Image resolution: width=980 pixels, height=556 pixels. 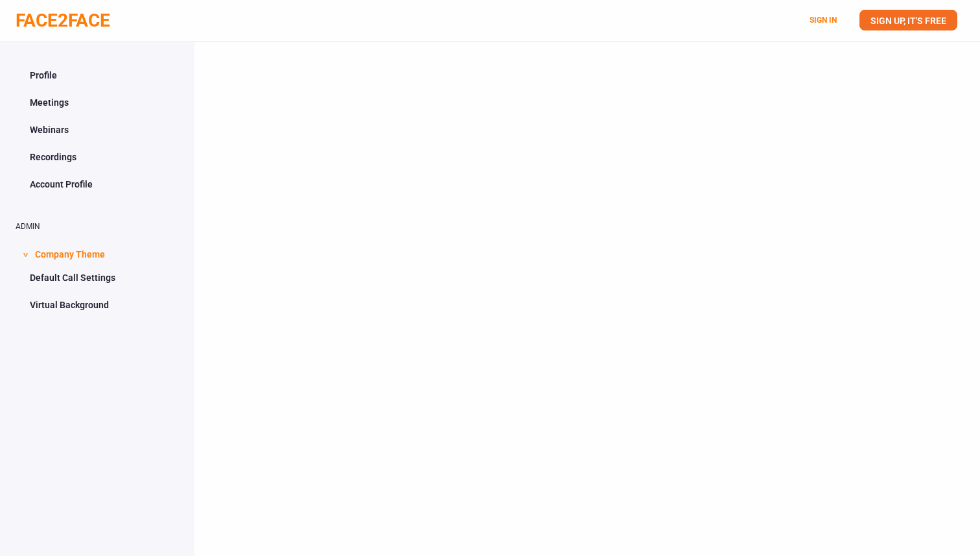 What do you see at coordinates (97, 278) in the screenshot?
I see `a: Default Call Settings` at bounding box center [97, 278].